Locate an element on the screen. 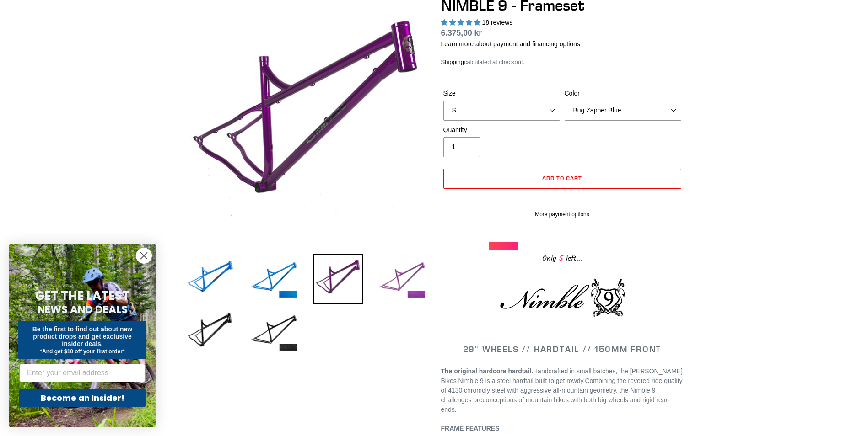 The height and width of the screenshot is (436, 868). span: GET THE LATEST is located at coordinates (82, 296).